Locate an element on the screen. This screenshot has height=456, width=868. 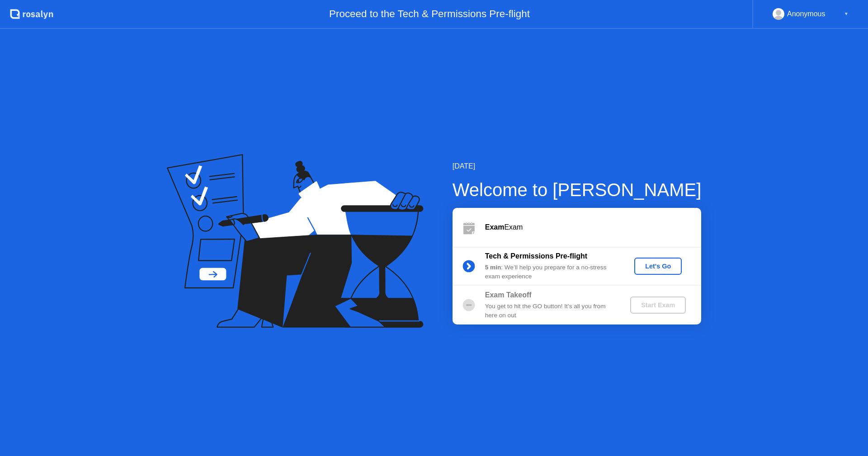
div: Exam is located at coordinates (593, 227).